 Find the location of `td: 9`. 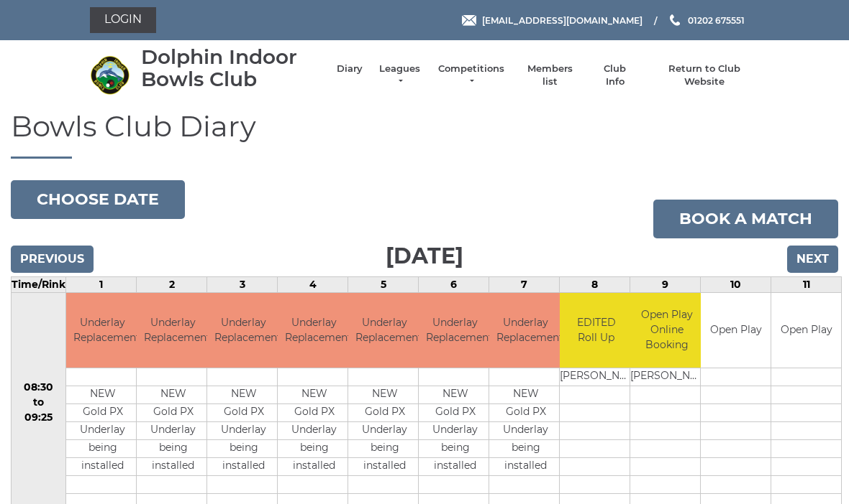

td: 9 is located at coordinates (665, 285).